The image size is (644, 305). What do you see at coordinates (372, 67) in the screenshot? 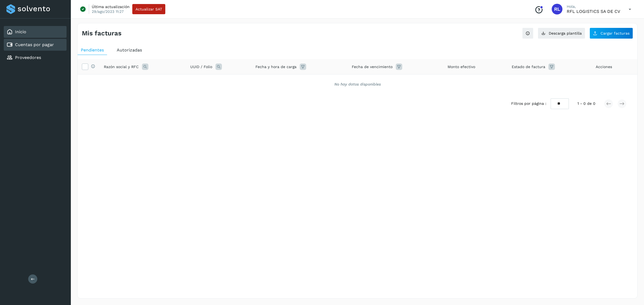
I see `span: Fecha de vencimiento` at bounding box center [372, 67].